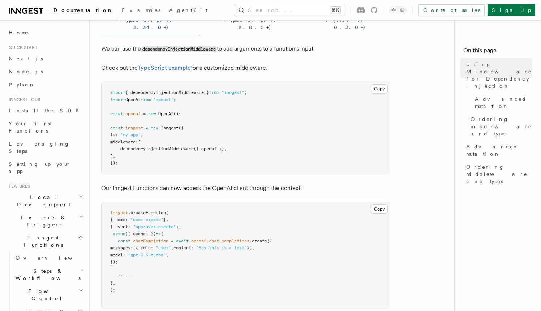  I want to click on span: model, so click(116, 255).